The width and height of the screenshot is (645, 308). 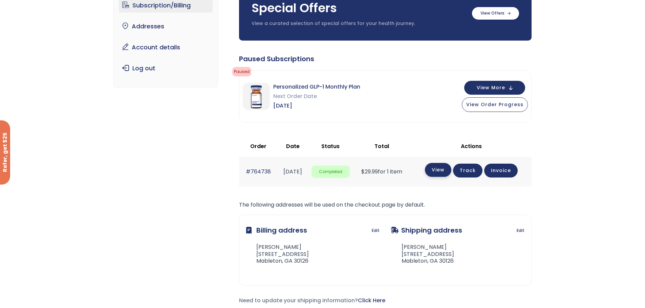 I want to click on span: Paused, so click(x=242, y=72).